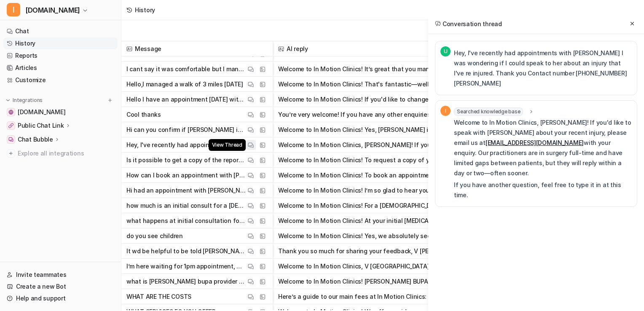 This screenshot has height=311, width=644. What do you see at coordinates (155, 236) in the screenshot?
I see `p: do you see children` at bounding box center [155, 236].